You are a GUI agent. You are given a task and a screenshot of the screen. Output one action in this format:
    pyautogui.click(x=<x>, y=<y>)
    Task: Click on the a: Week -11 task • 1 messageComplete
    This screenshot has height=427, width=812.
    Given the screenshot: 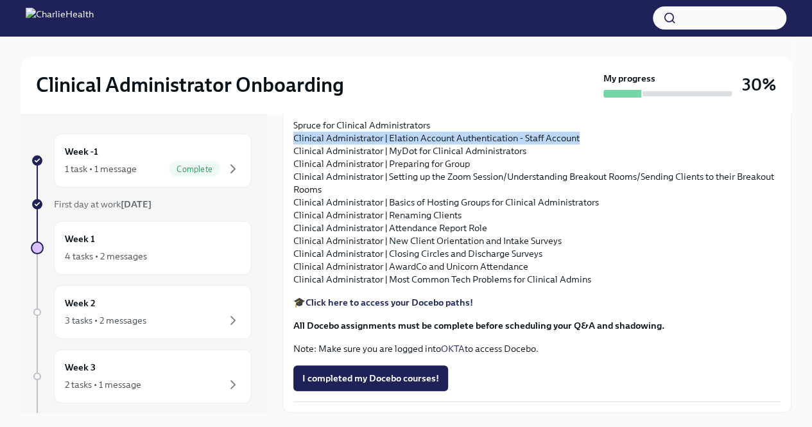 What is the action you would take?
    pyautogui.click(x=141, y=160)
    